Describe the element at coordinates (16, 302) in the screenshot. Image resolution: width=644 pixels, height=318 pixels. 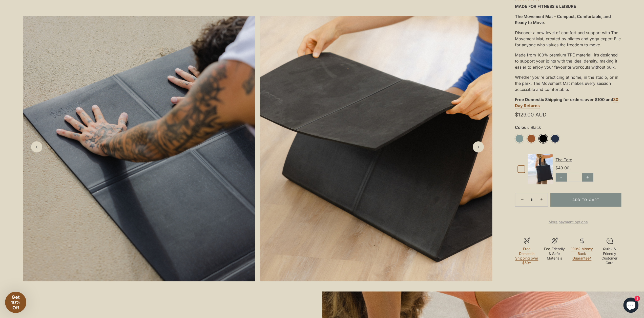
I see `span: Get 10% Off` at that location.